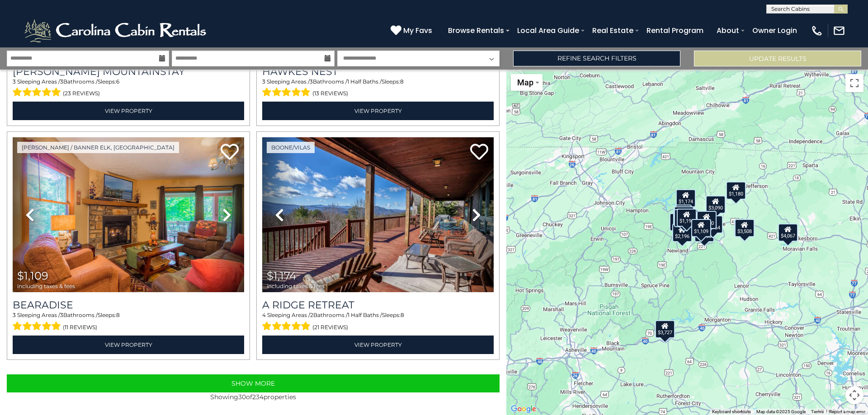  I want to click on a: Report a map error, so click(847, 412).